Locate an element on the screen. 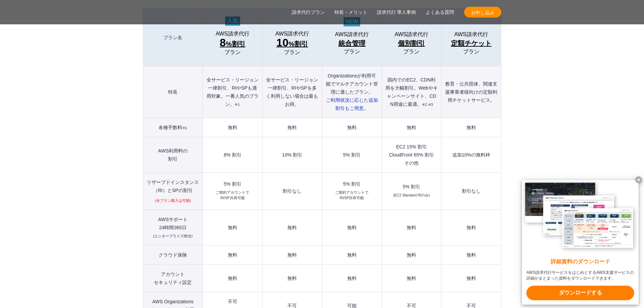 The width and height of the screenshot is (644, 308). span: 統合管理 is located at coordinates (352, 43).